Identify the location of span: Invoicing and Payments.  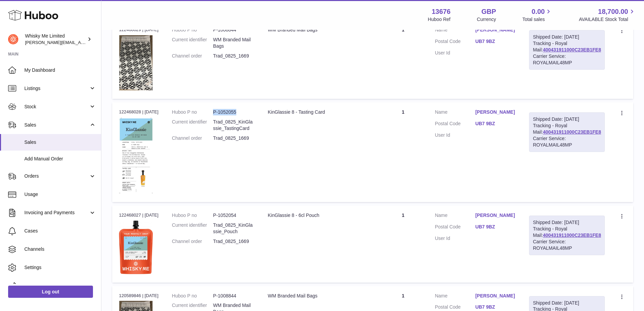
(56, 212).